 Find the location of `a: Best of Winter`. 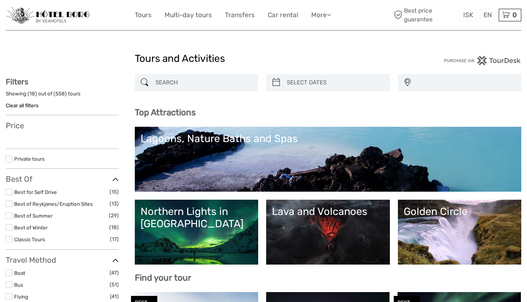

a: Best of Winter is located at coordinates (31, 228).